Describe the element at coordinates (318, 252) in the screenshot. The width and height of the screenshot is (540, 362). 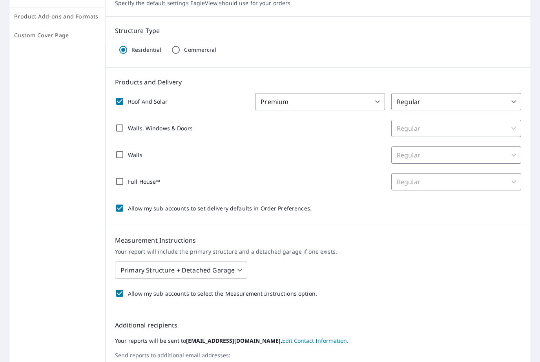
I see `p: Your report will include the primary structure and a detached garage if one exists.` at that location.